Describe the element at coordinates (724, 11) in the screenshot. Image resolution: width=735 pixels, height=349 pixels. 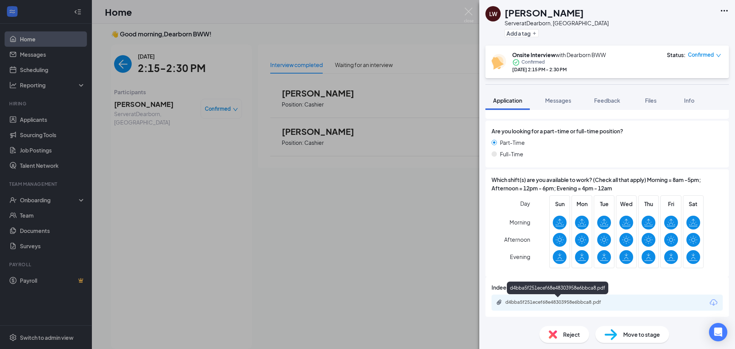
I see `svg: Ellipses` at that location.